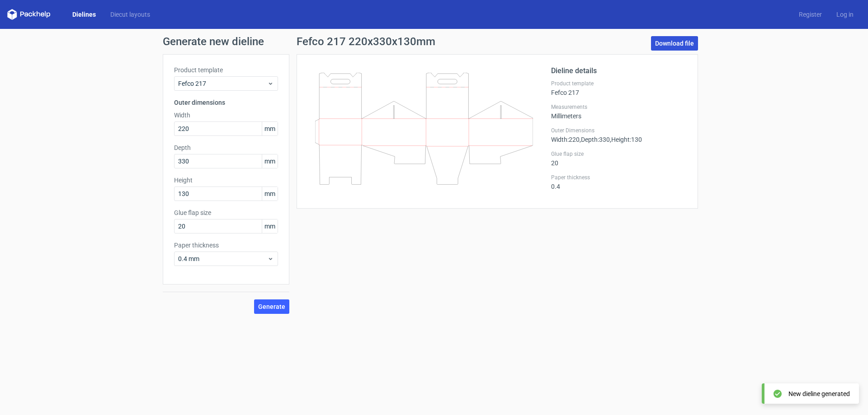 This screenshot has width=868, height=415. Describe the element at coordinates (226, 180) in the screenshot. I see `label: Height` at that location.